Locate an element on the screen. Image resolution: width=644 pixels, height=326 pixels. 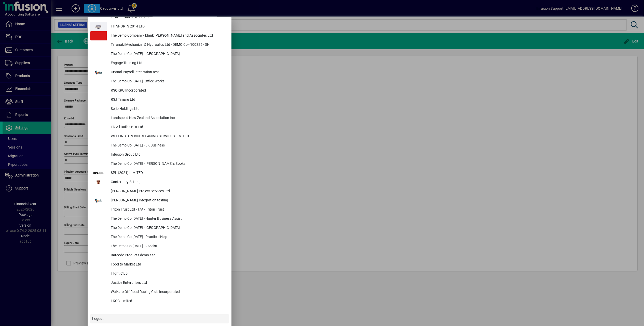
button: SPL (2021) LIMITED is located at coordinates (159, 173).